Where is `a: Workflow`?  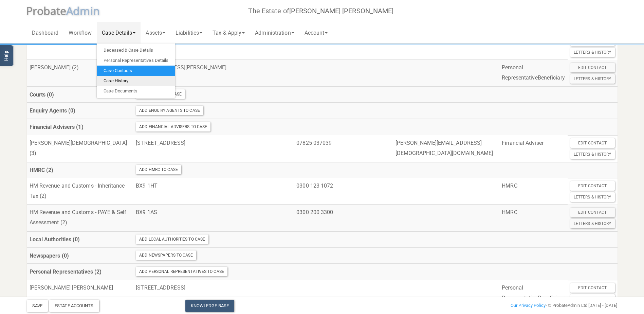 a: Workflow is located at coordinates (80, 33).